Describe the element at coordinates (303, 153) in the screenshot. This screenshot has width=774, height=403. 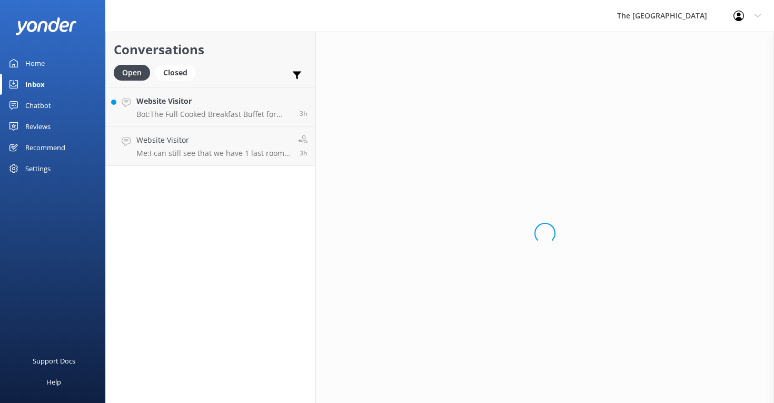
I see `span: 11:56pm 13-Aug-2025 (UTC -10:00) Pacific/Honolulu` at that location.